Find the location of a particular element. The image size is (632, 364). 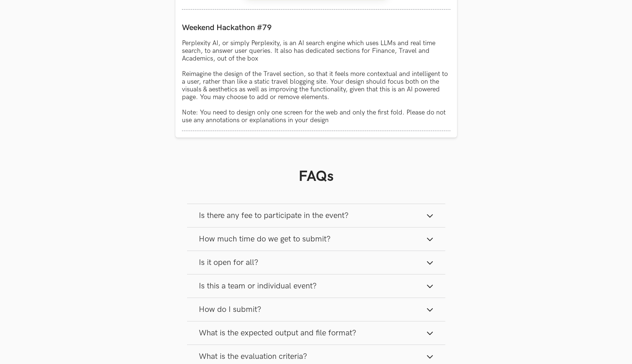

h1: FAQs is located at coordinates (316, 177).